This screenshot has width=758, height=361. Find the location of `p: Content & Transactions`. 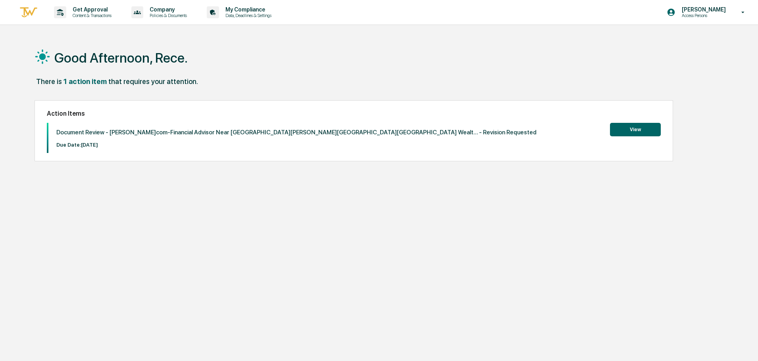

p: Content & Transactions is located at coordinates (91, 15).